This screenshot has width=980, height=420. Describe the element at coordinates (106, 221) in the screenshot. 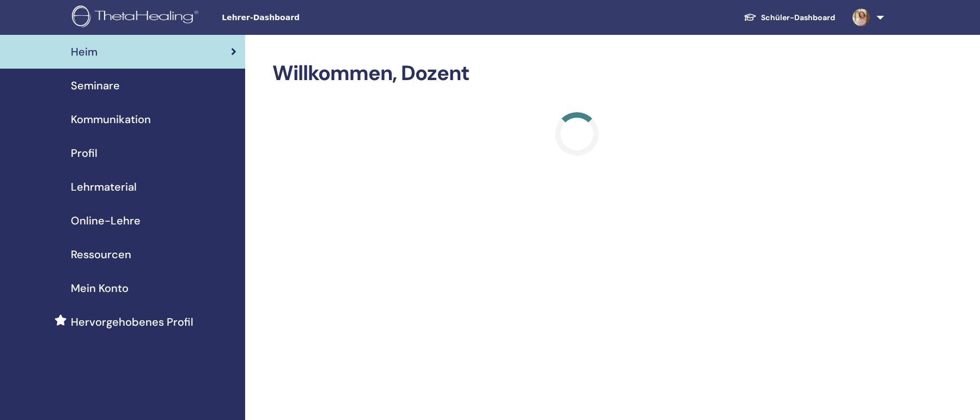

I see `span: Online-Lehre` at that location.